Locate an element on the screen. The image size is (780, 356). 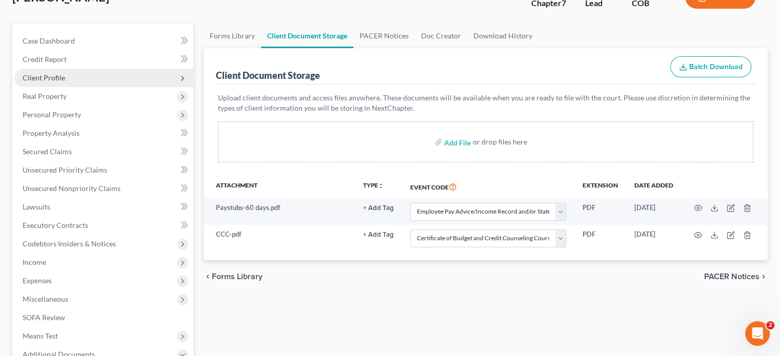
button: PACER Notices chevron_right is located at coordinates (735, 277).